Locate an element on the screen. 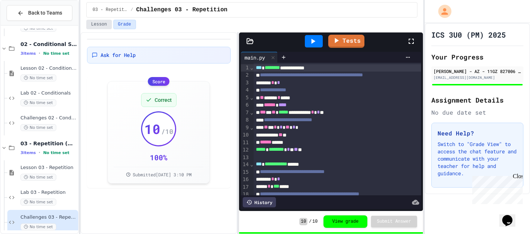  div: 12 is located at coordinates (245, 150).